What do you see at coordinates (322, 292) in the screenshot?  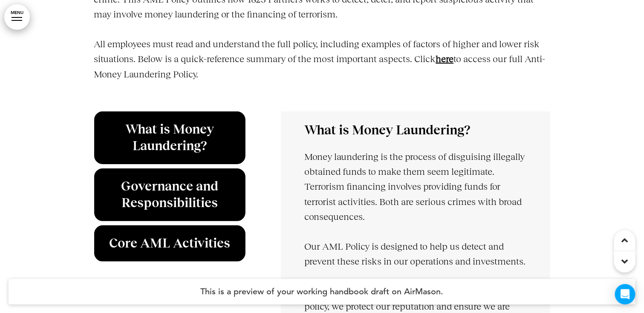 I see `h4: This is a preview of your working handbook draft on AirMason.` at bounding box center [322, 292].